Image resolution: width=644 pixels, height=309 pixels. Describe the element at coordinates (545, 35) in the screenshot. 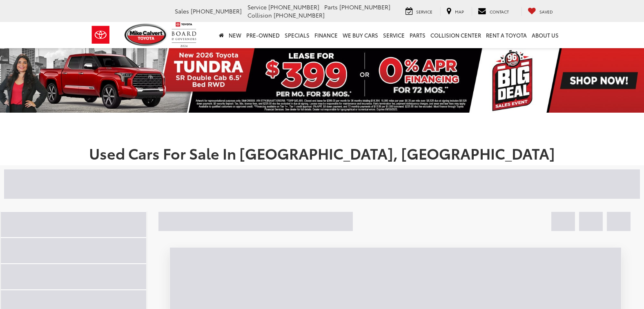

I see `a: About Us` at that location.